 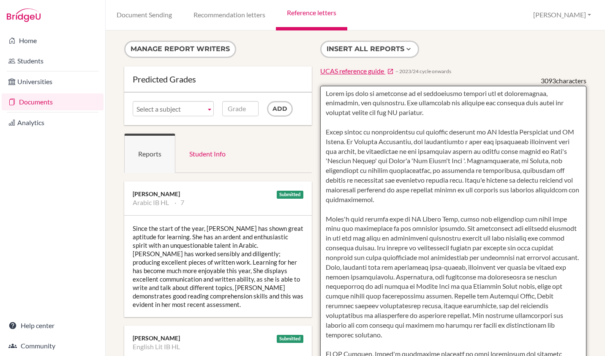 What do you see at coordinates (52, 41) in the screenshot?
I see `a: Home` at bounding box center [52, 41].